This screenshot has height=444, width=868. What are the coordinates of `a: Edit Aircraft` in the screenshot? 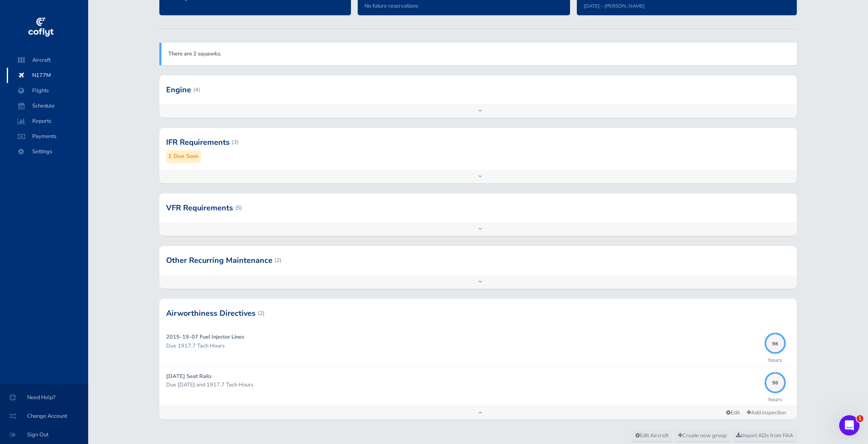 It's located at (652, 436).